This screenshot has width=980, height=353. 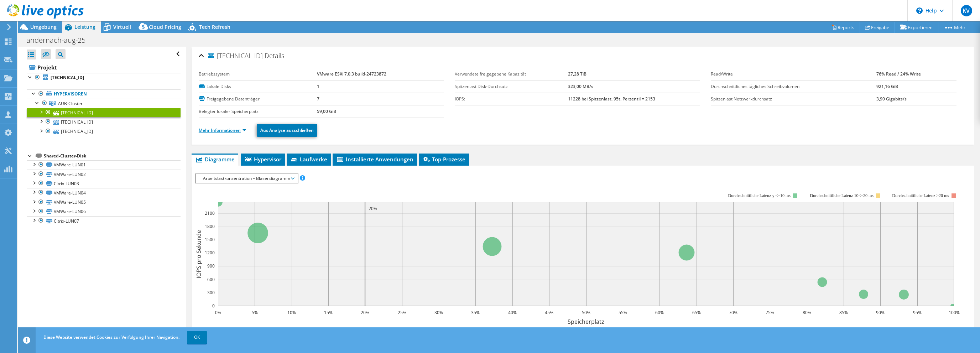 I want to click on text: 600, so click(x=211, y=280).